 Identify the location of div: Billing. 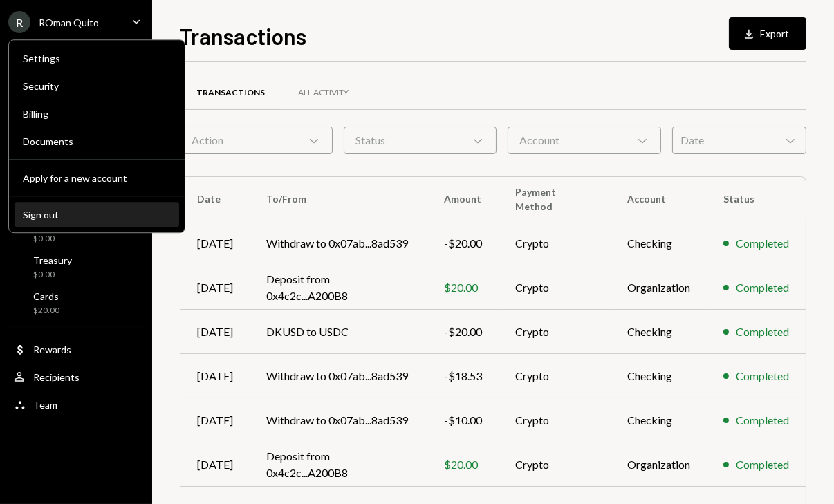
(97, 114).